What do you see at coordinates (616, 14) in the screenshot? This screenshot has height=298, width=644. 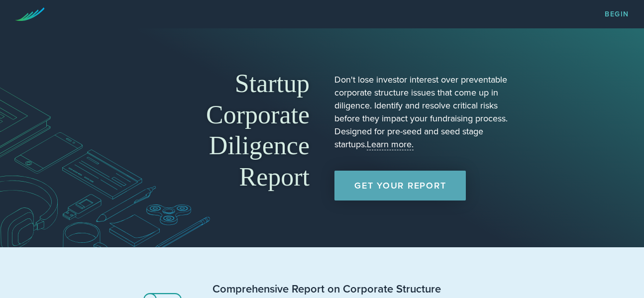 I see `a: Begin` at bounding box center [616, 14].